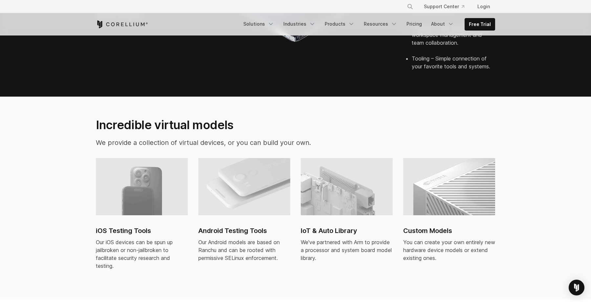 Image resolution: width=591 pixels, height=302 pixels. I want to click on p: We provide a collection of virtual devices, or you can build your own., so click(227, 143).